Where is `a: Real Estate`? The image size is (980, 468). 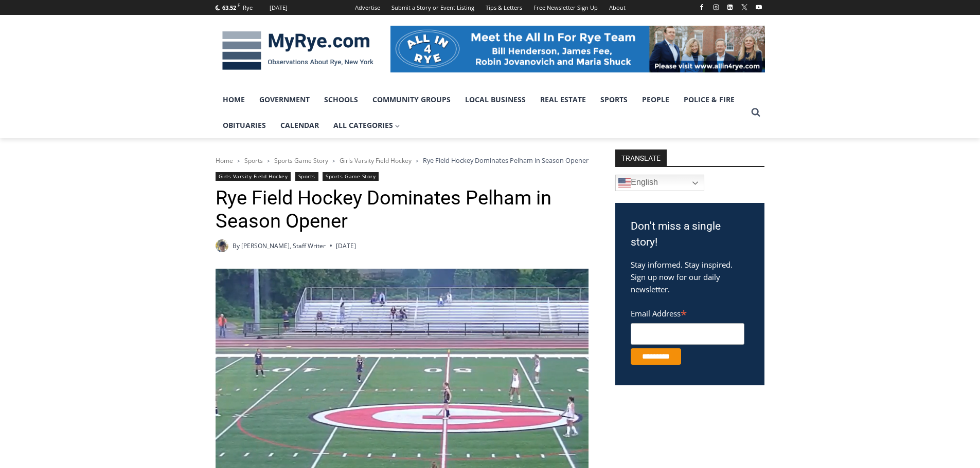
a: Real Estate is located at coordinates (563, 100).